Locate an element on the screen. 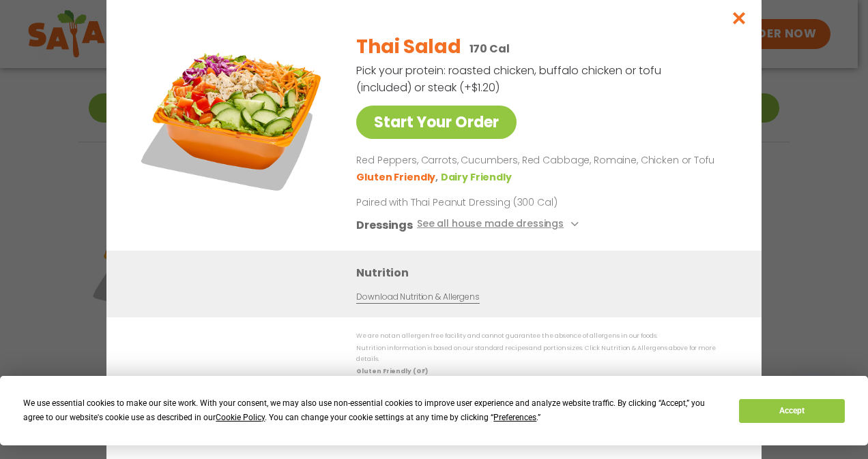 Image resolution: width=868 pixels, height=459 pixels. img: Featured product photo for Thai Salad is located at coordinates (232, 118).